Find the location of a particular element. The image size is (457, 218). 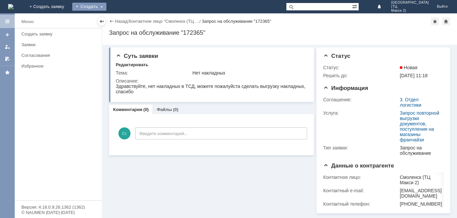

a: Мои согласования is located at coordinates (7, 59).